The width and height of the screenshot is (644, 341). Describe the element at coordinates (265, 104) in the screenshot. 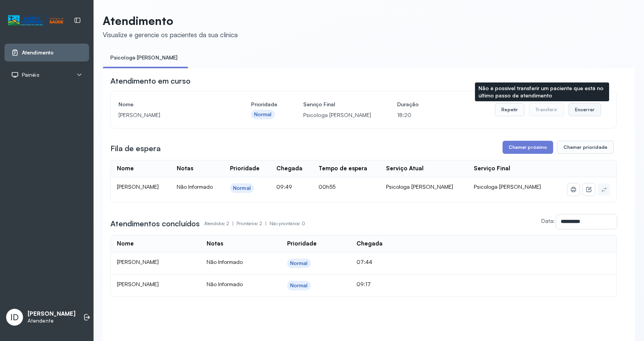

I see `h4: Prioridade` at that location.